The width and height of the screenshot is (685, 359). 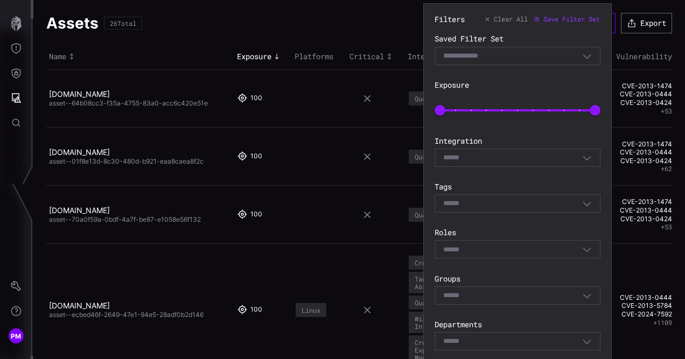 What do you see at coordinates (440, 57) in the screenshot?
I see `th: Integrations` at bounding box center [440, 57].